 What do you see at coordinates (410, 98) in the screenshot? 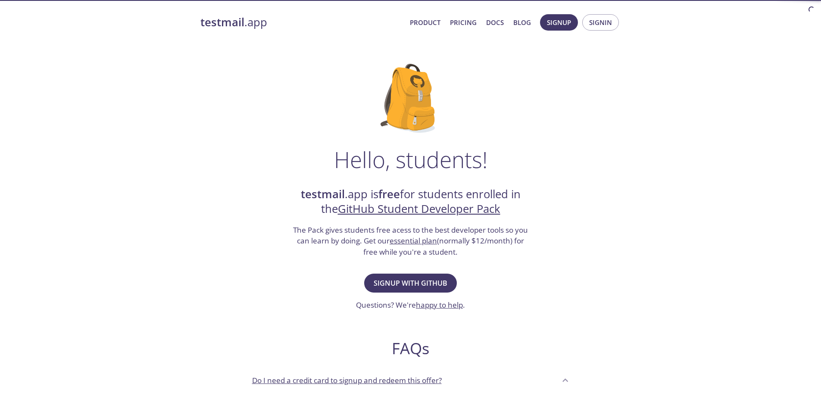
I see `img: github-student-backpack.png` at bounding box center [410, 98].